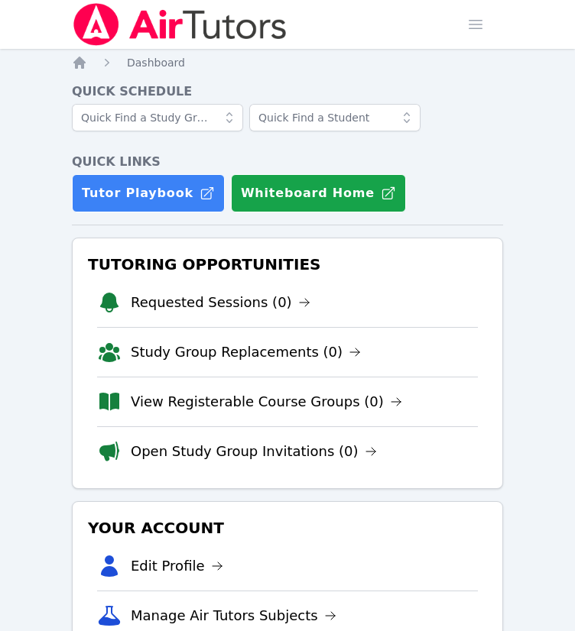 Image resolution: width=575 pixels, height=631 pixels. Describe the element at coordinates (156, 63) in the screenshot. I see `span: Dashboard` at that location.